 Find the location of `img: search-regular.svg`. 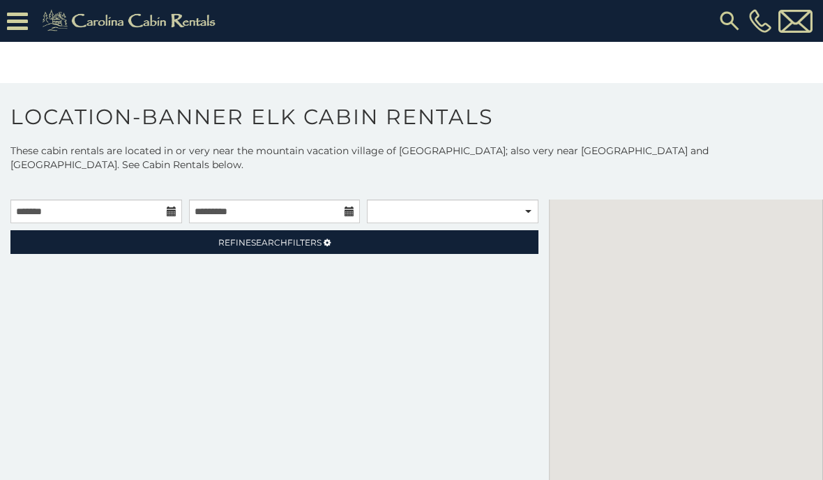

img: search-regular.svg is located at coordinates (730, 21).